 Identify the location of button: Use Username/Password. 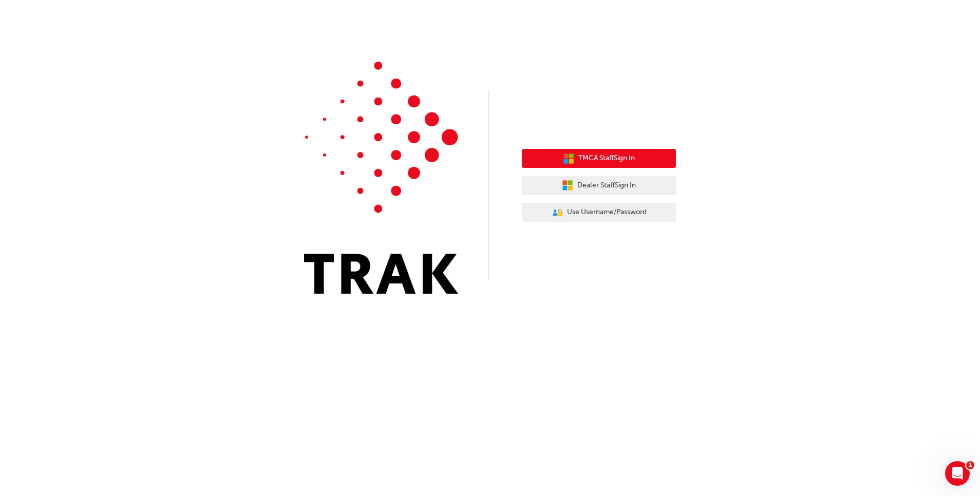
(599, 213).